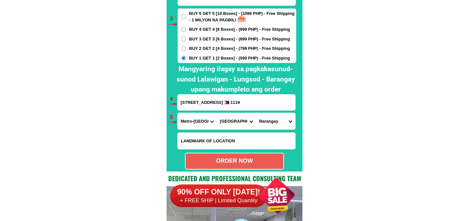 This screenshot has width=469, height=221. I want to click on input: BUY 4 GET 4 [8 Boxes] - (999 PHP) - Free Shipping, so click(183, 29).